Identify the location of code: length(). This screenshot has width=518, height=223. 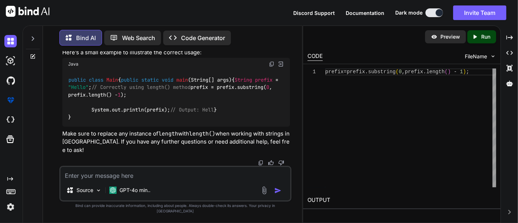
(202, 134).